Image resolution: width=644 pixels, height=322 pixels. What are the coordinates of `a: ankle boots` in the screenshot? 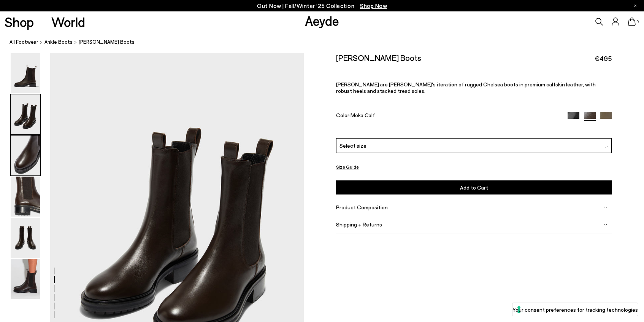 It's located at (59, 42).